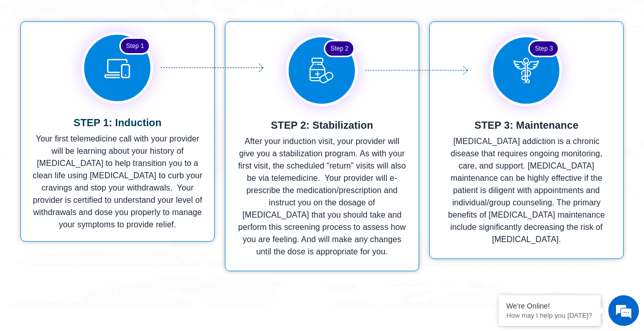  What do you see at coordinates (550, 315) in the screenshot?
I see `p: How may I help you today?` at bounding box center [550, 315].